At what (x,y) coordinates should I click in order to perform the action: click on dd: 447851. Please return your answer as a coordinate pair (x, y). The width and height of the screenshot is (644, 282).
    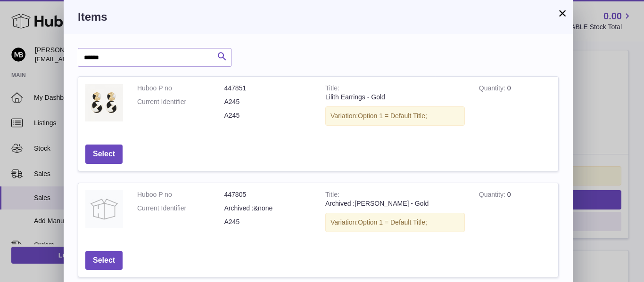
    Looking at the image, I should click on (267, 88).